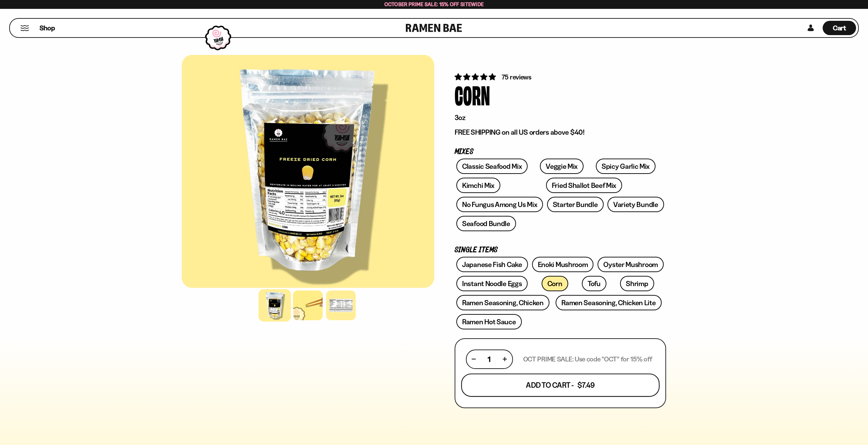  Describe the element at coordinates (561, 250) in the screenshot. I see `p: Single Items` at that location.